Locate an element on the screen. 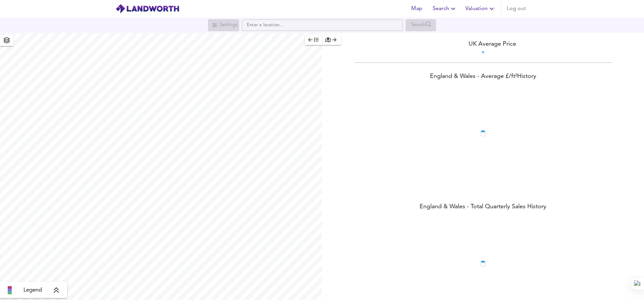 This screenshot has height=300, width=644. div: England & Wales - Total Quarterly Sales History is located at coordinates (483, 207).